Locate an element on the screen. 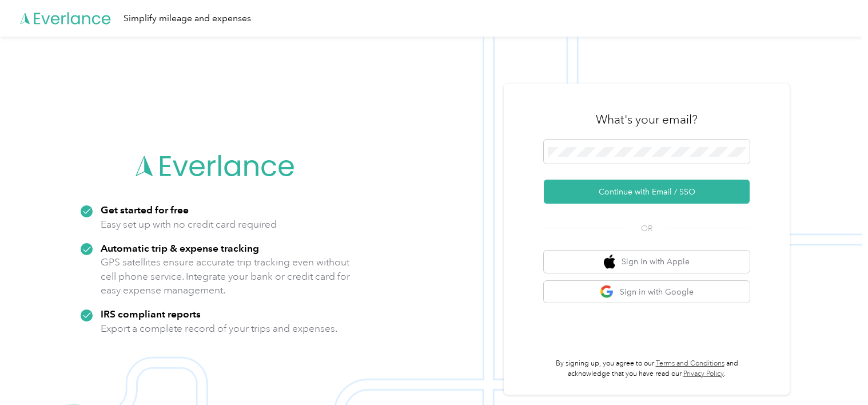 This screenshot has height=405, width=868. p: Export a complete record of your trips and expenses. is located at coordinates (219, 329).